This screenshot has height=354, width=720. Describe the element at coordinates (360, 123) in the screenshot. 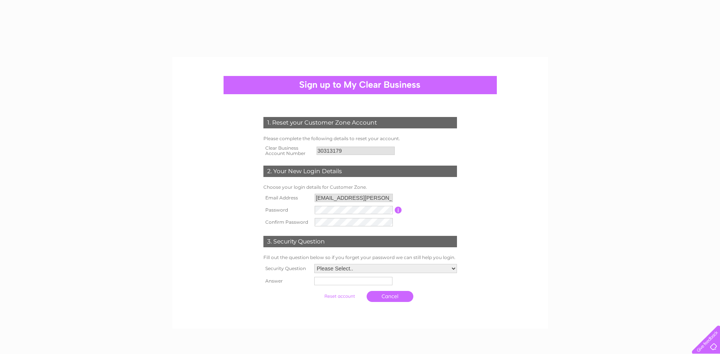

I see `div: 1. Reset your Customer Zone Account` at that location.